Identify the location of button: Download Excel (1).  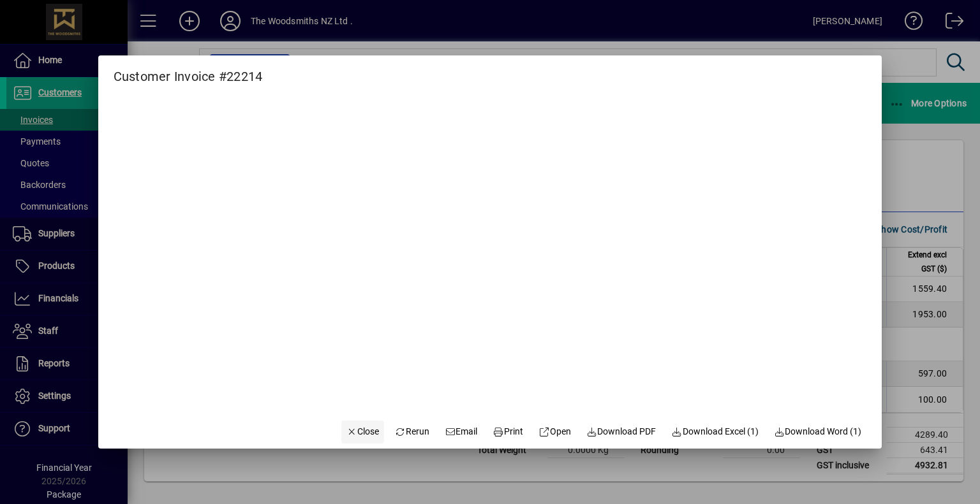
(714, 432).